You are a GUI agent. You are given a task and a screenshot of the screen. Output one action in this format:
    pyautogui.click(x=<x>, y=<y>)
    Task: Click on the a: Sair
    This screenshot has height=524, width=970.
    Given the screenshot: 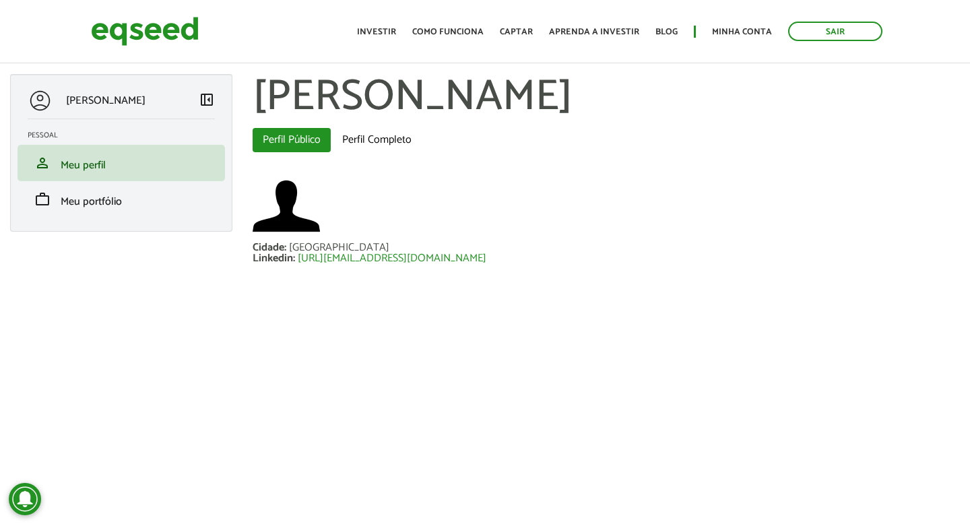 What is the action you would take?
    pyautogui.click(x=836, y=31)
    